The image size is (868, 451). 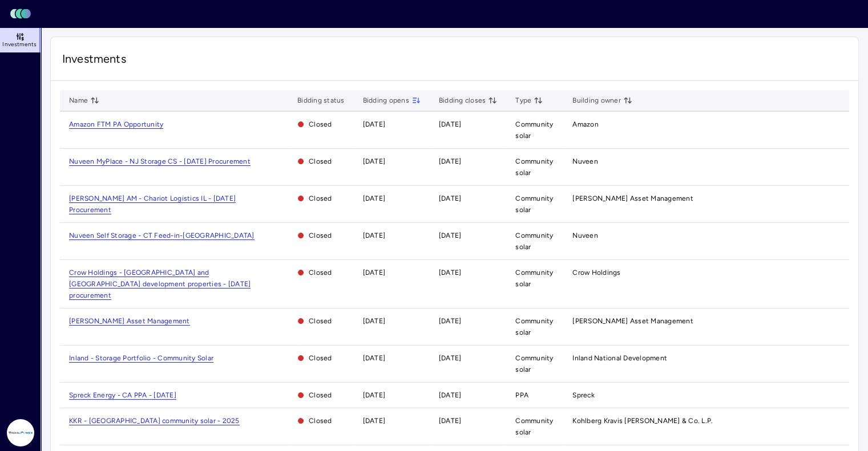 What do you see at coordinates (706, 364) in the screenshot?
I see `td: Inland National Development` at bounding box center [706, 364].